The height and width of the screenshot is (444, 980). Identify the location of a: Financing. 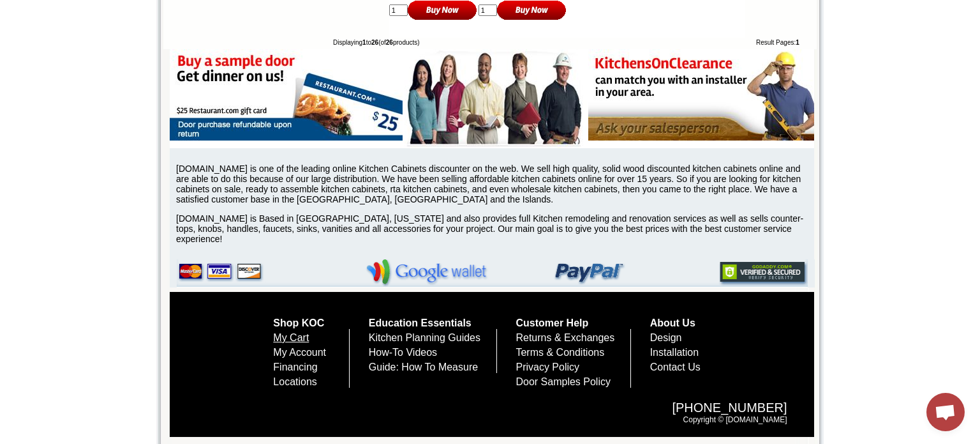
(295, 367).